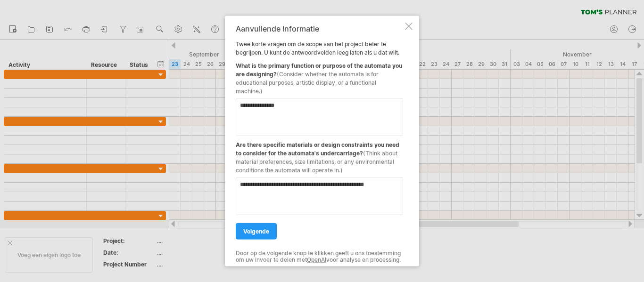 The image size is (644, 282). Describe the element at coordinates (319, 28) in the screenshot. I see `div: Aanvullende informatie` at that location.